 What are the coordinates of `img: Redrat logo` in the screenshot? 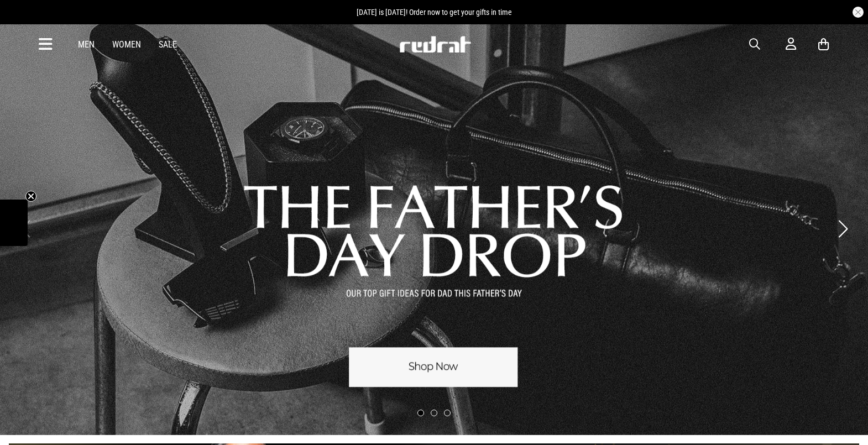 It's located at (435, 45).